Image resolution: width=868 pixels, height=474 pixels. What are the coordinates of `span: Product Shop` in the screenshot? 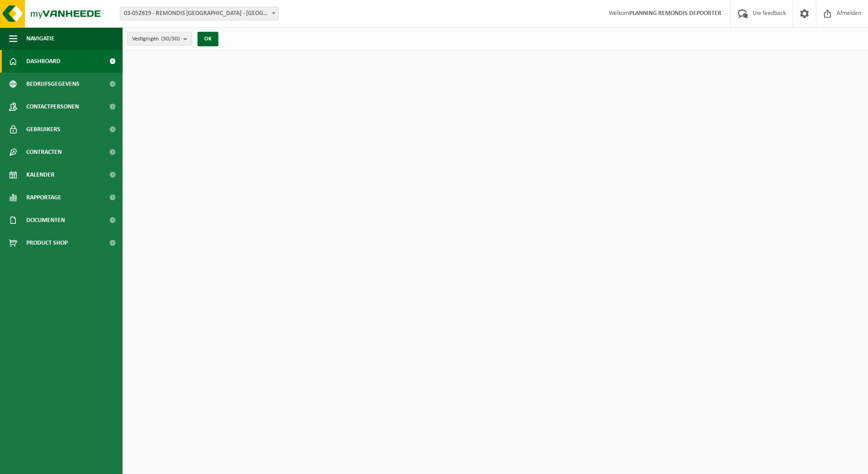 It's located at (47, 243).